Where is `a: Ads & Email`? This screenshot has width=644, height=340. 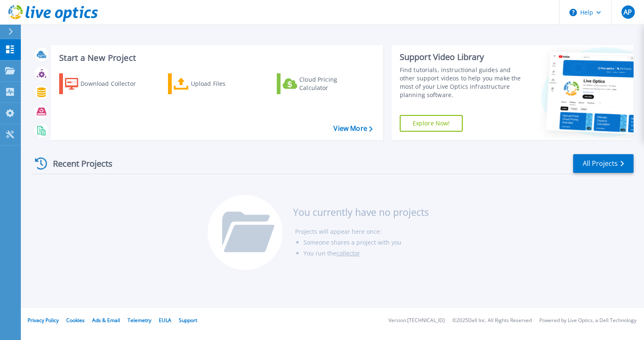 a: Ads & Email is located at coordinates (106, 320).